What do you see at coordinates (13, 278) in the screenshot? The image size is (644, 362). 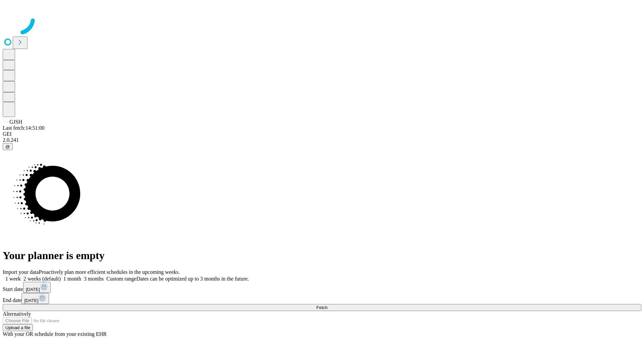 I see `span: 1 week` at bounding box center [13, 278].